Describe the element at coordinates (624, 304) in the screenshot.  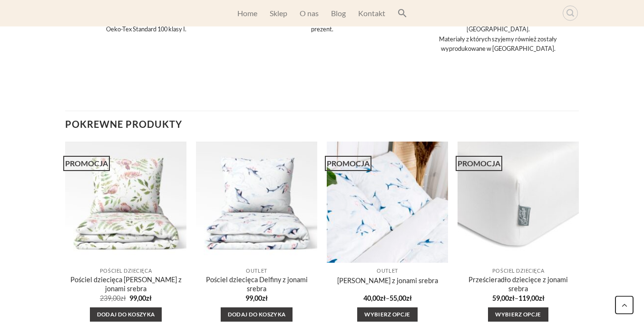
I see `a: Go to top` at that location.